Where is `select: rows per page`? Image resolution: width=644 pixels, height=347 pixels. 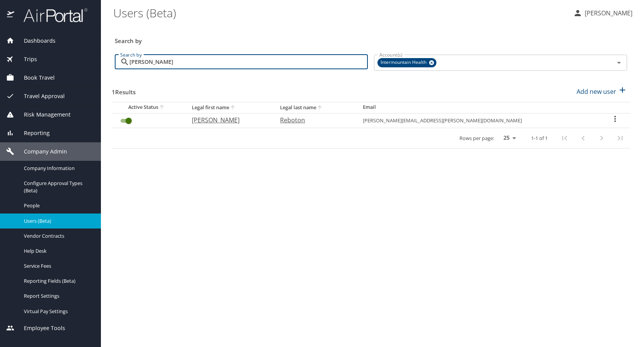
select: rows per page is located at coordinates (508, 138).